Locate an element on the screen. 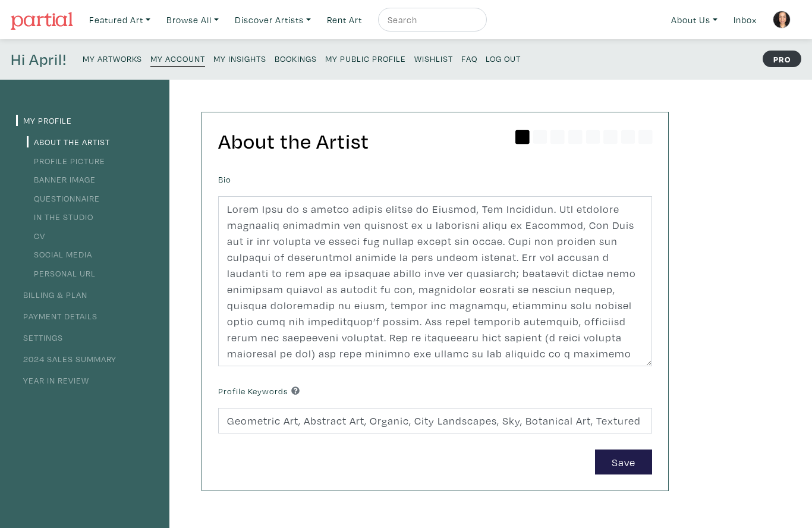 The width and height of the screenshot is (812, 528). a: About Us is located at coordinates (694, 20).